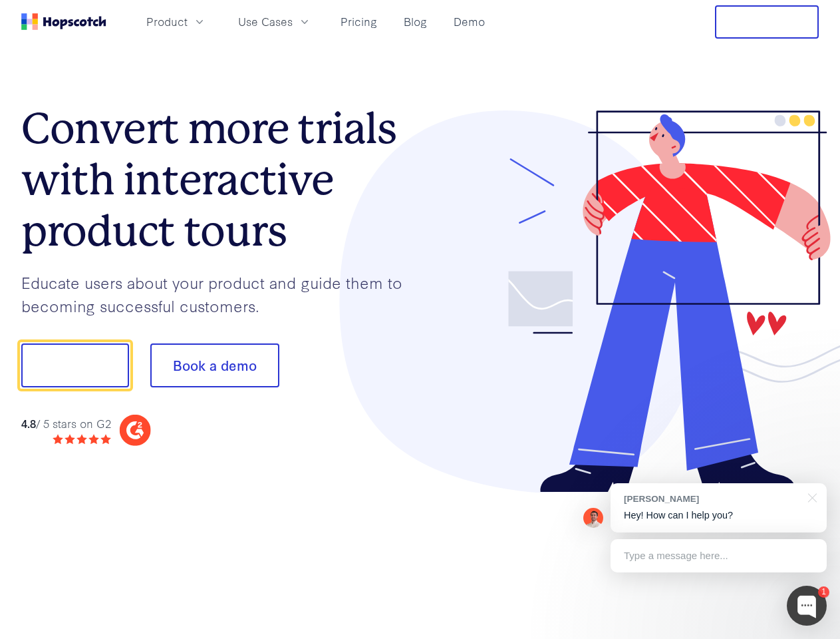 The width and height of the screenshot is (840, 639). I want to click on button: Book a demo, so click(215, 365).